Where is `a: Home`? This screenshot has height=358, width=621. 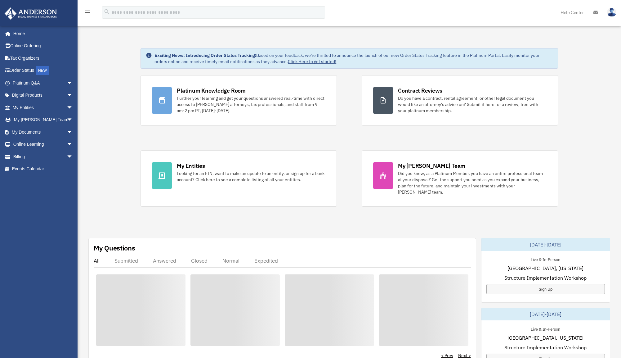 a: Home is located at coordinates (42, 34).